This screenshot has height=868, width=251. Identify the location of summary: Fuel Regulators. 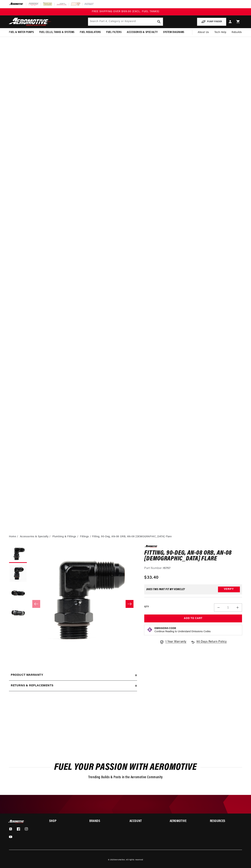
(90, 32).